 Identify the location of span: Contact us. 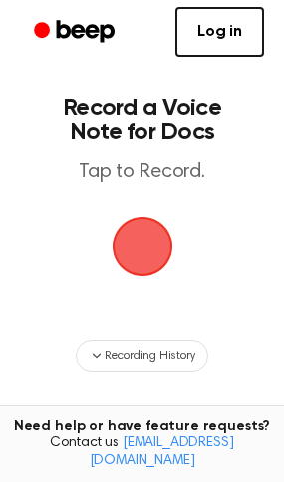
(142, 452).